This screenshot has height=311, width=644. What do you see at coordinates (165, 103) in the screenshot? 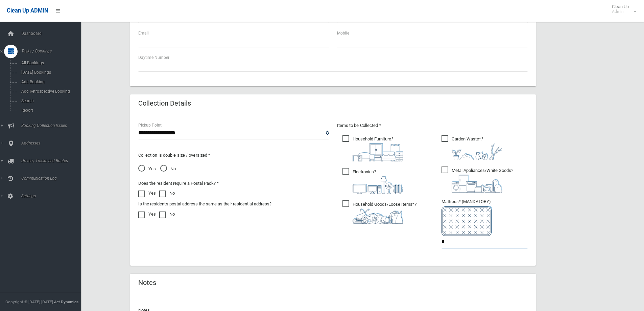
I see `header: Collection Details` at bounding box center [165, 103].